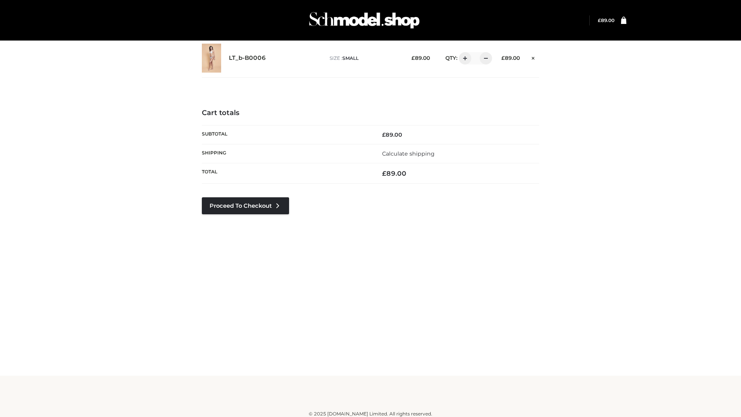  Describe the element at coordinates (245, 206) in the screenshot. I see `a: Proceed to Checkout` at that location.